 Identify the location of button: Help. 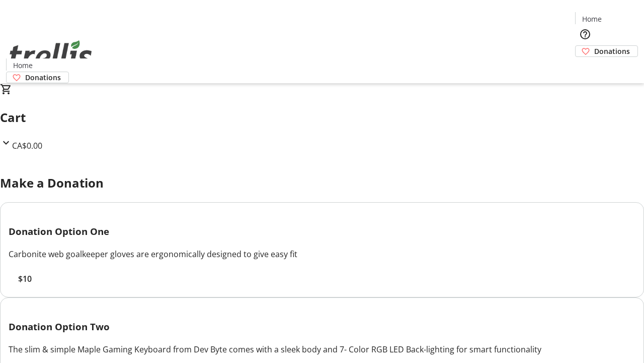
(585, 34).